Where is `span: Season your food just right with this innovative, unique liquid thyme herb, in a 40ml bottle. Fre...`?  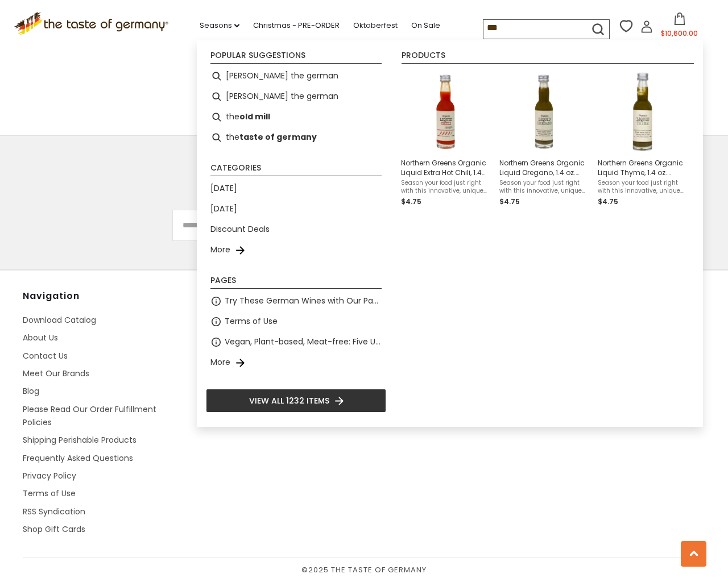
span: Season your food just right with this innovative, unique liquid thyme herb, in a 40ml bottle. Fre... is located at coordinates (642, 187).